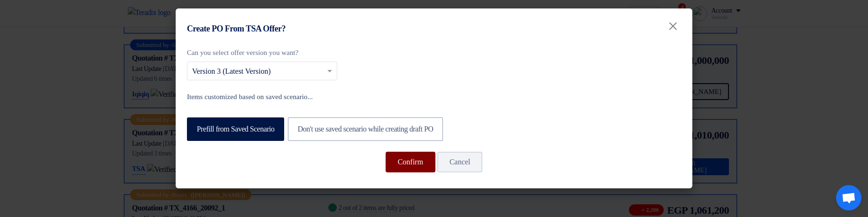 The image size is (868, 217). What do you see at coordinates (434, 97) in the screenshot?
I see `label: Items customized based on saved scenario...` at bounding box center [434, 97].